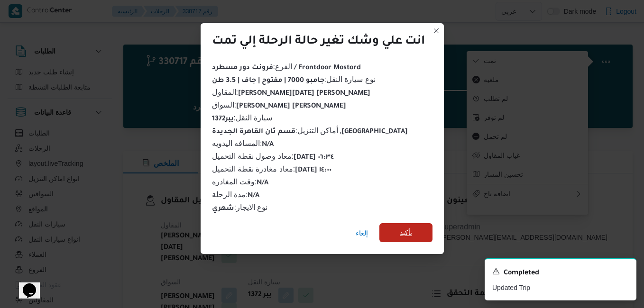 The image size is (644, 308). What do you see at coordinates (272, 169) in the screenshot?
I see `span: معاد مغادرة نقطة التحميل :` at bounding box center [272, 169].